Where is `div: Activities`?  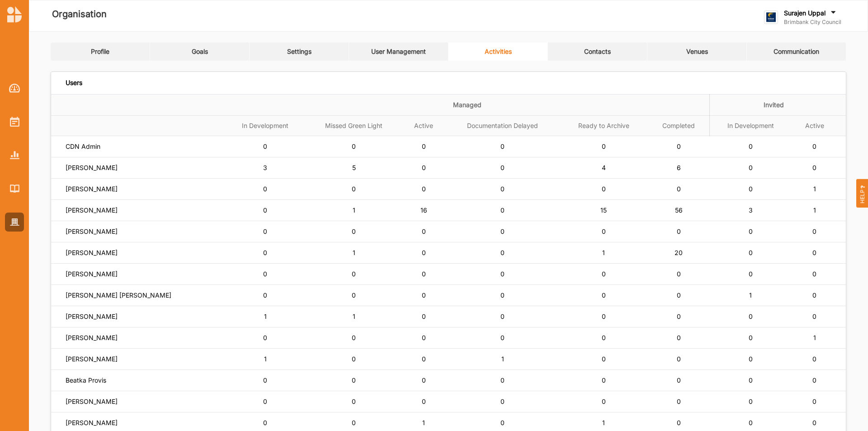 div: Activities is located at coordinates (498, 52).